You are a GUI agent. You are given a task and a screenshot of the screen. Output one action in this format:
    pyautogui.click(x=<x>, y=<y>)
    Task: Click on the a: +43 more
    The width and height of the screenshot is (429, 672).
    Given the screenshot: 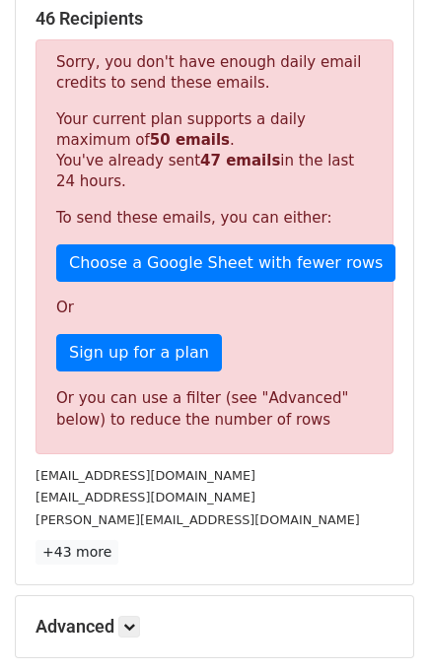 What is the action you would take?
    pyautogui.click(x=77, y=552)
    